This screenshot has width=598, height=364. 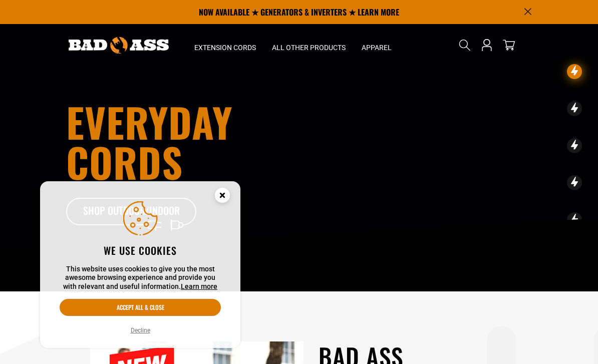 What do you see at coordinates (140, 250) in the screenshot?
I see `h2: We use cookies` at bounding box center [140, 250].